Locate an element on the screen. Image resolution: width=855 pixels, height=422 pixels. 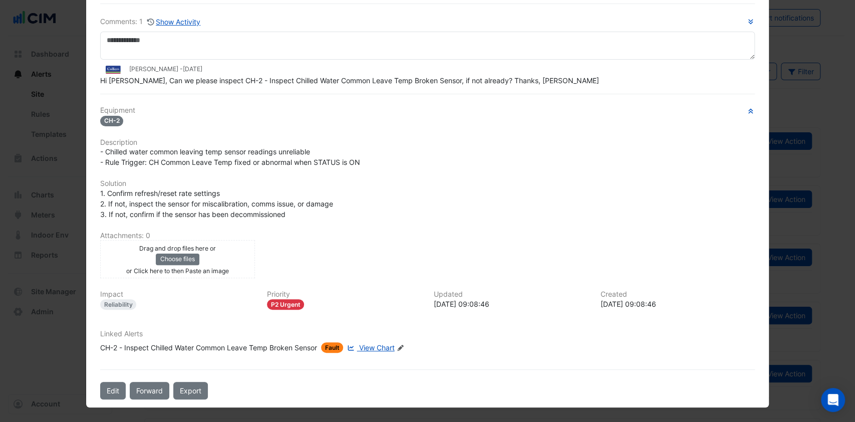
a: View Chart is located at coordinates (370, 347).